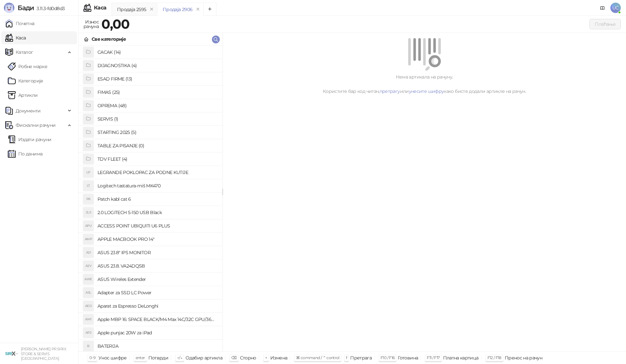 This screenshot has height=364, width=626. What do you see at coordinates (12, 354) in the screenshot?
I see `img: 64x64-companyLogo-cb9a1907-c9b0-4601-bb5e-5084e694c383.png` at bounding box center [12, 354].